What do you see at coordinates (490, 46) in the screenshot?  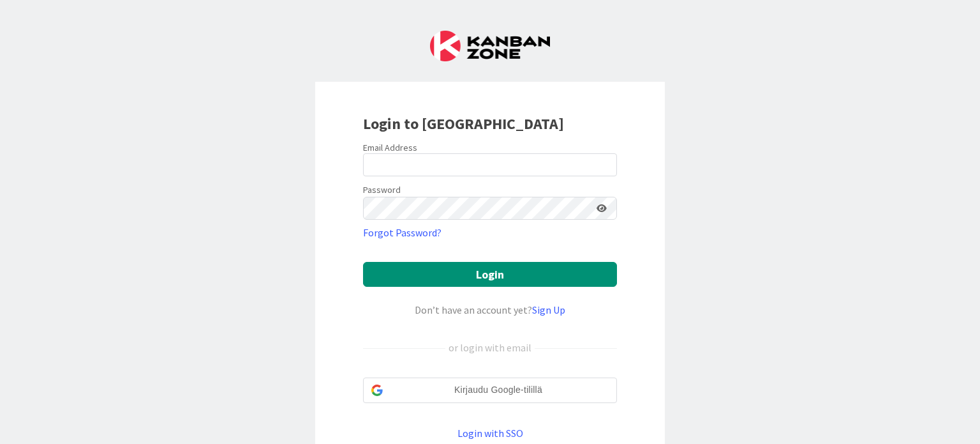 I see `img: Kanban Zone` at bounding box center [490, 46].